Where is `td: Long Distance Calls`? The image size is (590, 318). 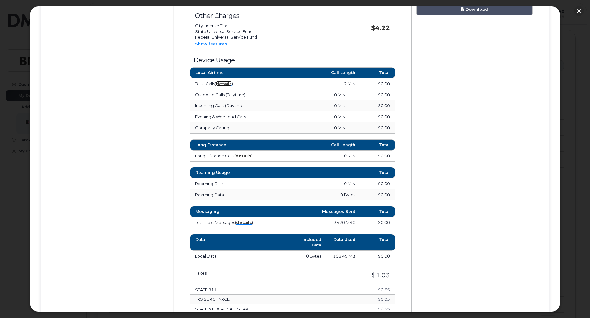 td: Long Distance Calls is located at coordinates (233, 156).